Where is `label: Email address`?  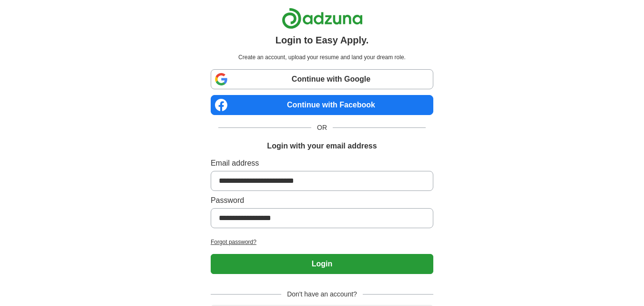 label: Email address is located at coordinates (321, 163).